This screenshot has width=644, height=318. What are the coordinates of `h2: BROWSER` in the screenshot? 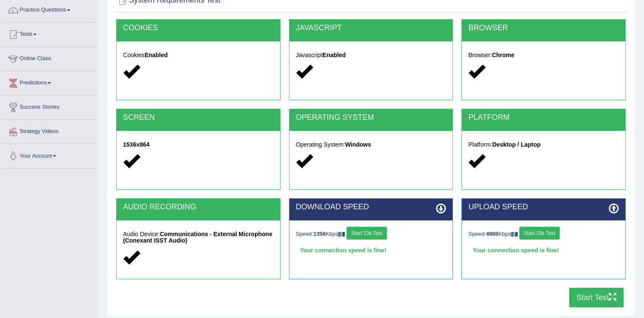 It's located at (544, 28).